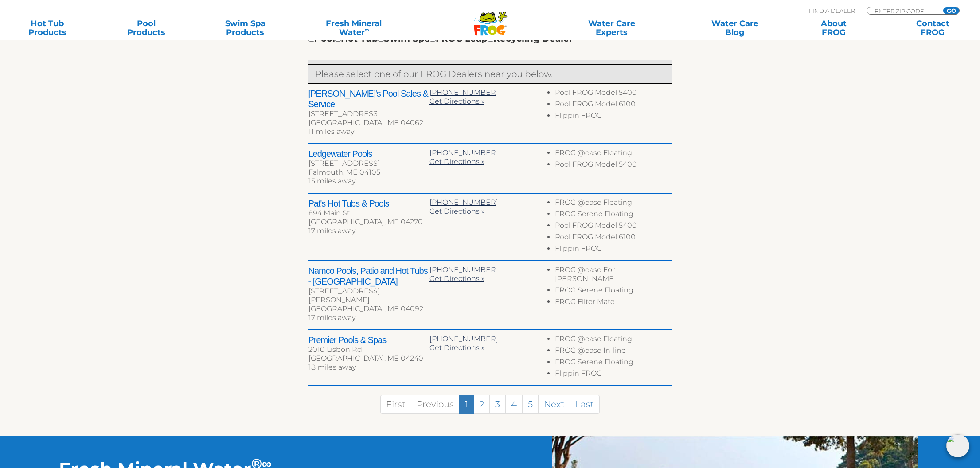 The image size is (980, 468). What do you see at coordinates (958, 446) in the screenshot?
I see `img: openIcon` at bounding box center [958, 446].